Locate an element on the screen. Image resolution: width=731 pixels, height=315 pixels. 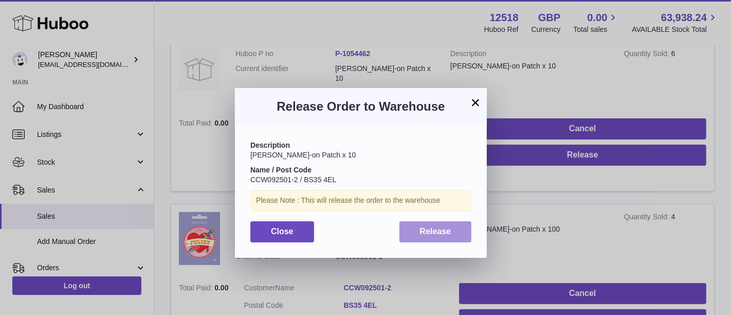
span: Close is located at coordinates (282, 231).